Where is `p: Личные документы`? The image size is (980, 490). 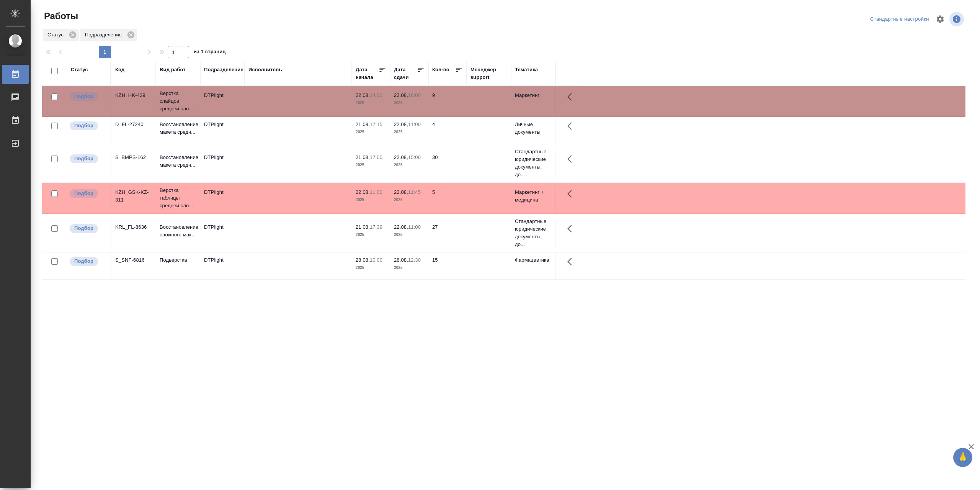
p: Личные документы is located at coordinates (533, 128).